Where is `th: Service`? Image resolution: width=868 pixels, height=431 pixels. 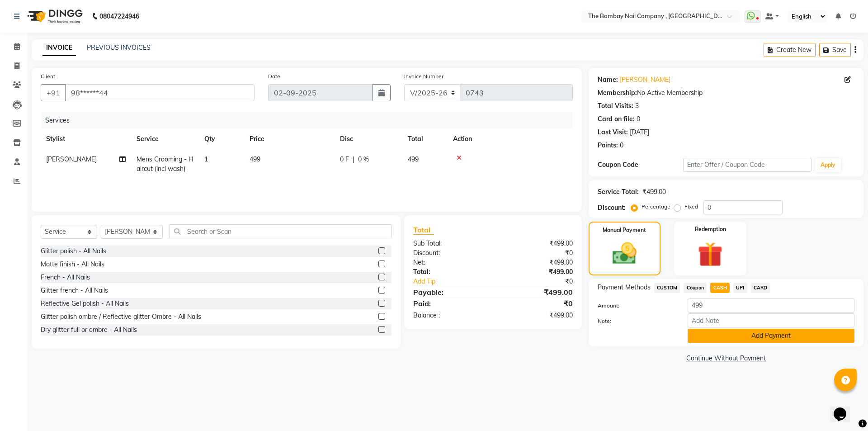 th: Service is located at coordinates (165, 138).